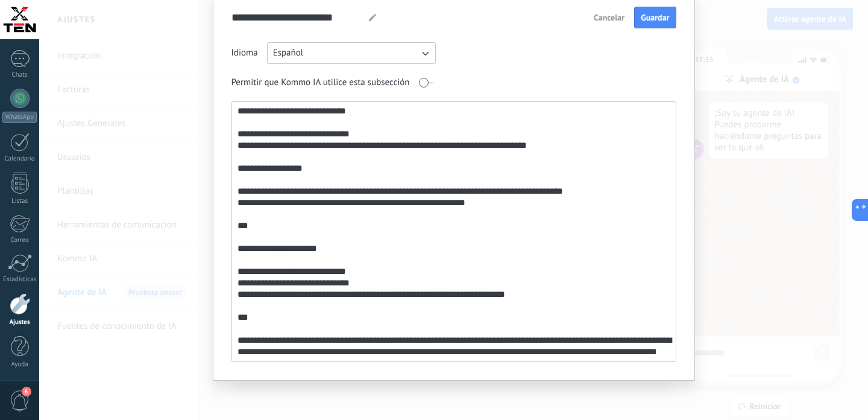 This screenshot has width=868, height=420. Describe the element at coordinates (351, 53) in the screenshot. I see `button: Español` at that location.